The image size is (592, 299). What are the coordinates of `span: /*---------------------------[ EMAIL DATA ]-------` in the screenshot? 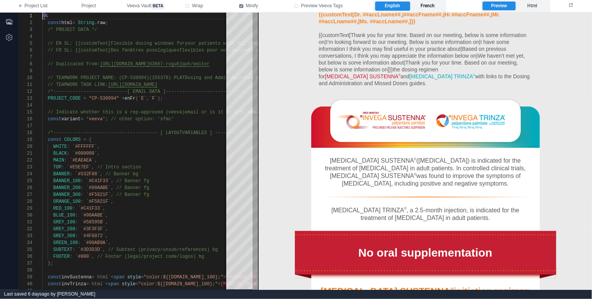 It's located at (116, 92).